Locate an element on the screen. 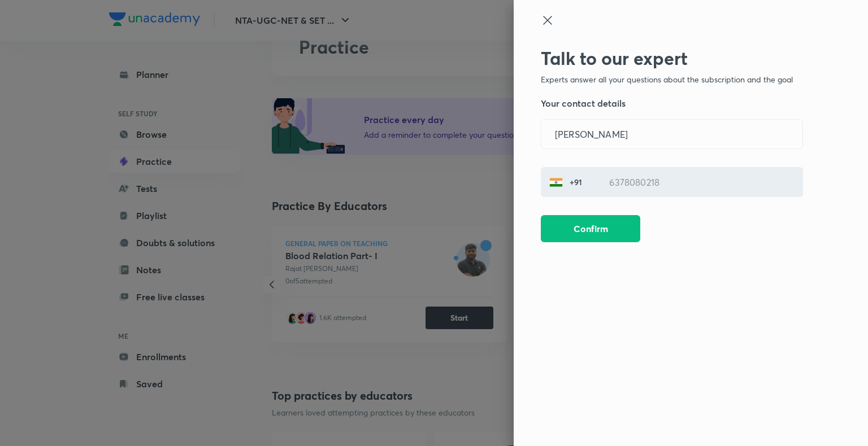  p: +91 is located at coordinates (575, 182).